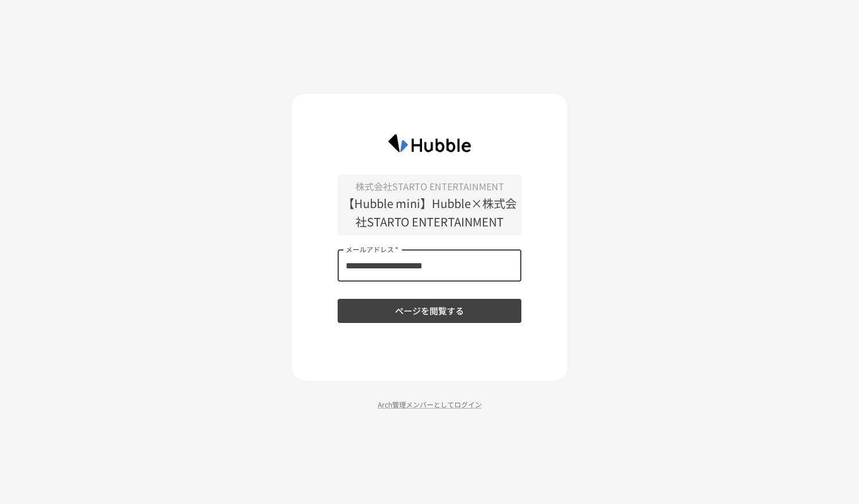 This screenshot has height=504, width=859. Describe the element at coordinates (430, 311) in the screenshot. I see `button: ページを閲覧する` at that location.